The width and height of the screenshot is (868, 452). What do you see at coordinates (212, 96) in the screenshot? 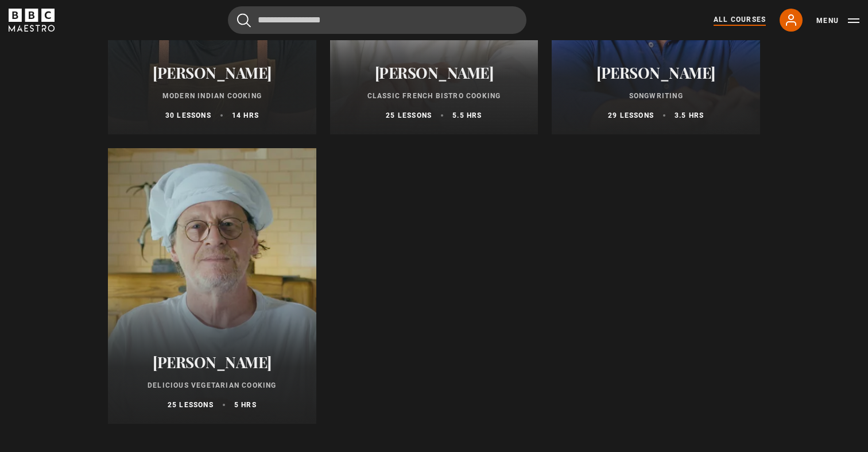
I see `p: Modern Indian Cooking` at bounding box center [212, 96].